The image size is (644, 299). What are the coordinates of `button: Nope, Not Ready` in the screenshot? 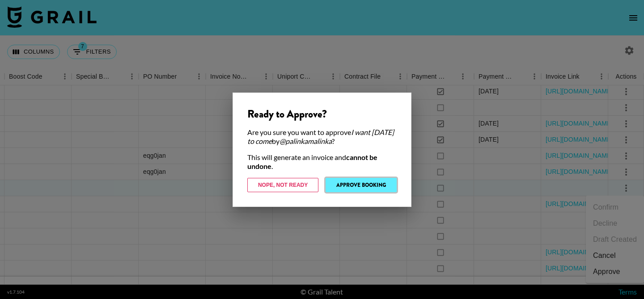 It's located at (283, 185).